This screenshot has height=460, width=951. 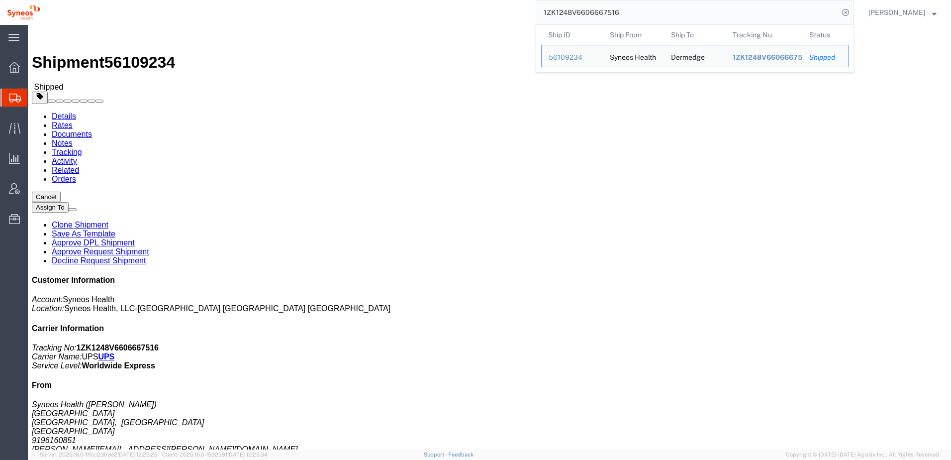 What do you see at coordinates (633, 56) in the screenshot?
I see `div: Syneos Health` at bounding box center [633, 56].